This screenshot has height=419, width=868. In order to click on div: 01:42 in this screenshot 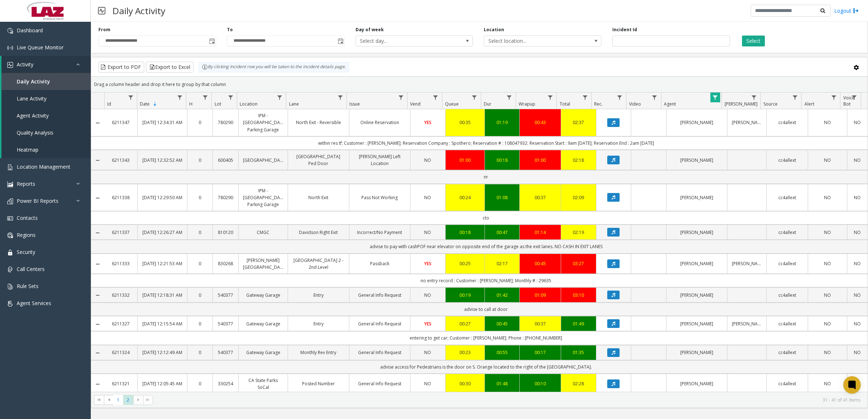, I will do `click(502, 295)`.